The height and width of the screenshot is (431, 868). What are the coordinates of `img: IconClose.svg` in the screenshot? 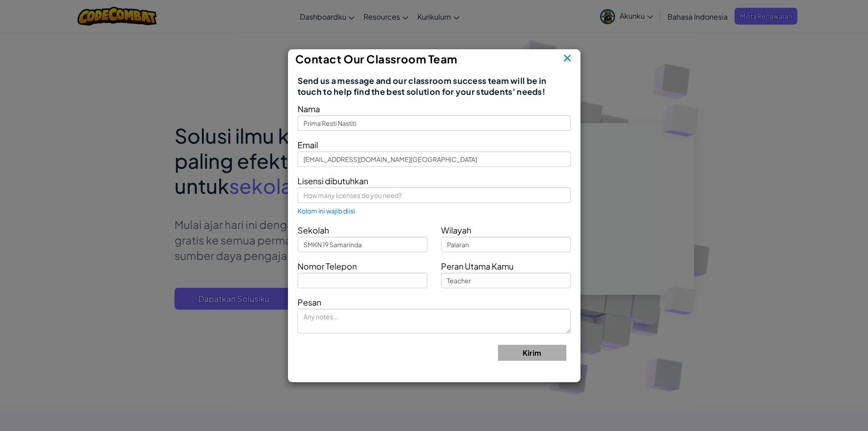 It's located at (568, 59).